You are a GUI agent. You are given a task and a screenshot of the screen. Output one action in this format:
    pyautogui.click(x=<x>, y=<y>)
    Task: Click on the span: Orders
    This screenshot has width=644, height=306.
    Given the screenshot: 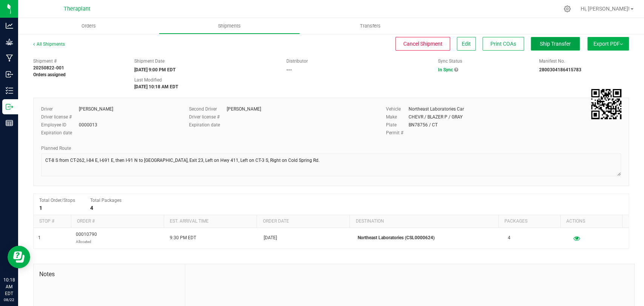 What is the action you would take?
    pyautogui.click(x=89, y=26)
    